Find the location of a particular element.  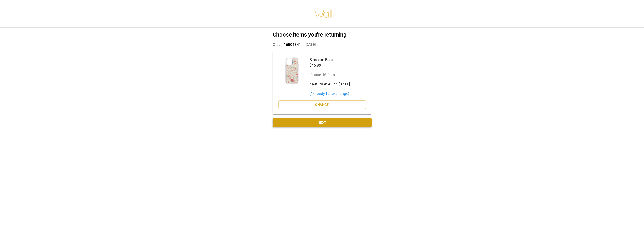

h2: Choose items you're returning is located at coordinates (322, 35).